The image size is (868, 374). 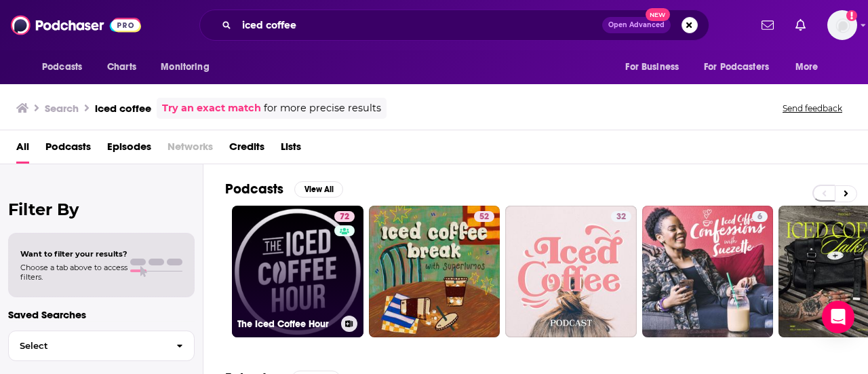 I want to click on a: Credits, so click(x=247, y=149).